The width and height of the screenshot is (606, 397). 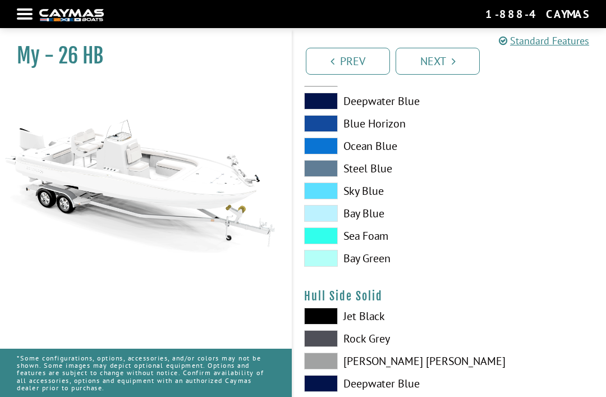 What do you see at coordinates (371, 213) in the screenshot?
I see `label: Bay Blue` at bounding box center [371, 213].